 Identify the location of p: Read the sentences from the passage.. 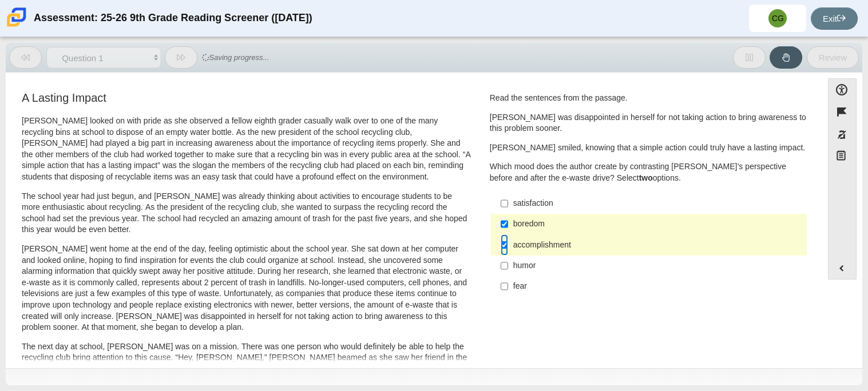
(649, 99).